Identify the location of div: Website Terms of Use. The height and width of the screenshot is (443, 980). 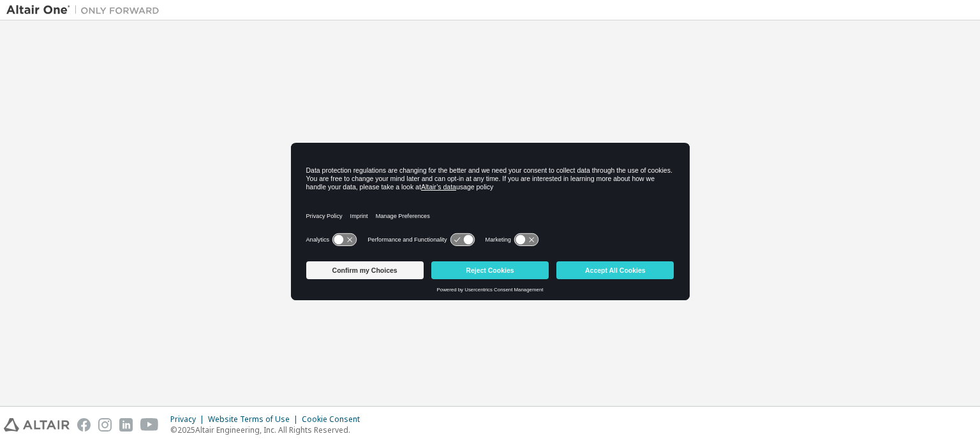
(254, 420).